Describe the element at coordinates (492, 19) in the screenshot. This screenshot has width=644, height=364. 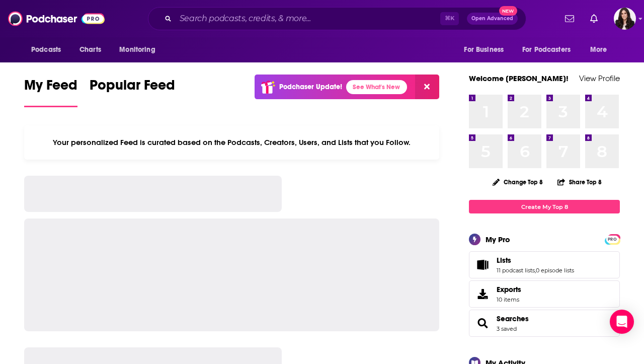
I see `button: Open AdvancedNew` at that location.